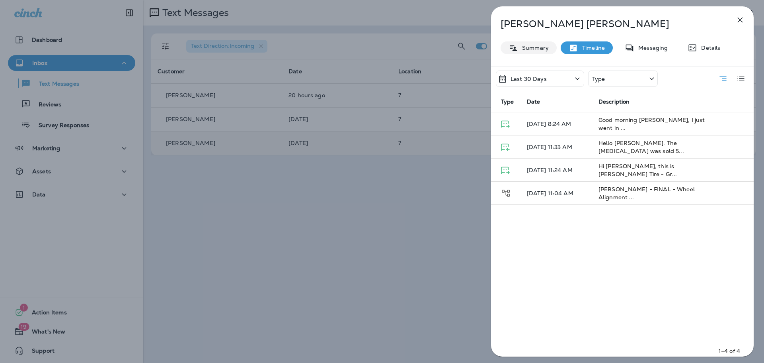 The width and height of the screenshot is (764, 363). Describe the element at coordinates (599, 79) in the screenshot. I see `p: Type` at that location.